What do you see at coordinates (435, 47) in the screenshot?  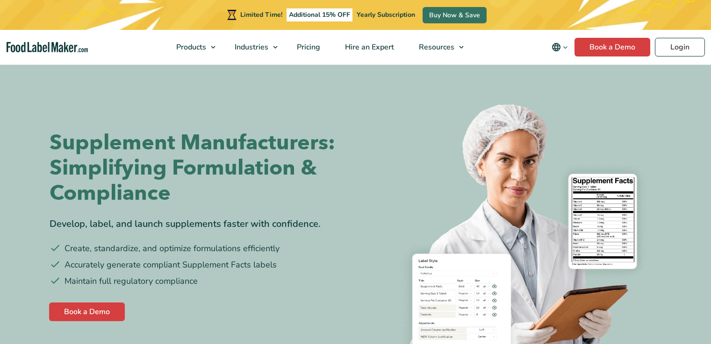 I see `span: Resources` at bounding box center [435, 47].